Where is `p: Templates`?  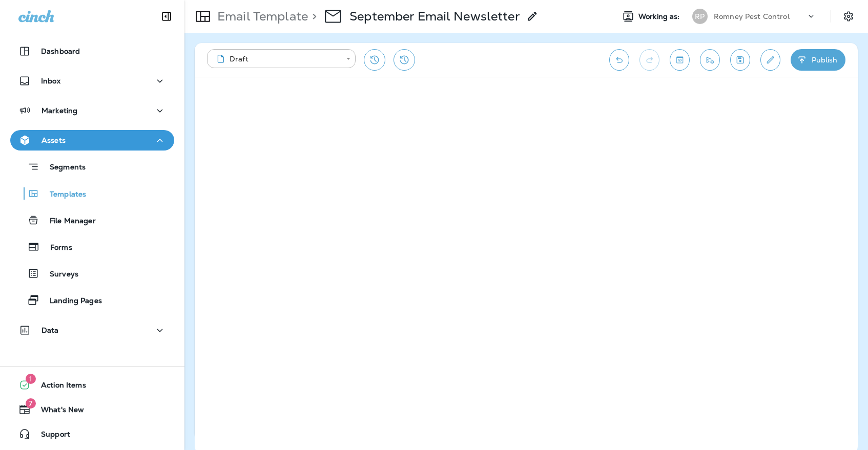
p: Templates is located at coordinates (62, 194).